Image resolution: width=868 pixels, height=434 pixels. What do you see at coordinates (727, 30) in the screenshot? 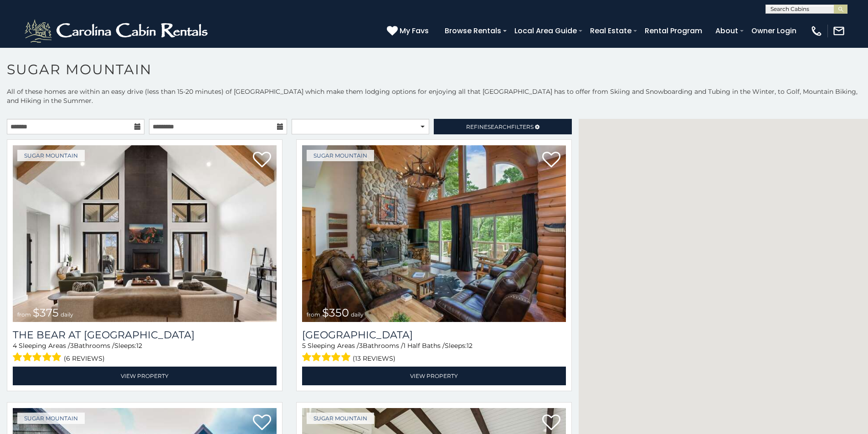
I see `a: About` at bounding box center [727, 30].